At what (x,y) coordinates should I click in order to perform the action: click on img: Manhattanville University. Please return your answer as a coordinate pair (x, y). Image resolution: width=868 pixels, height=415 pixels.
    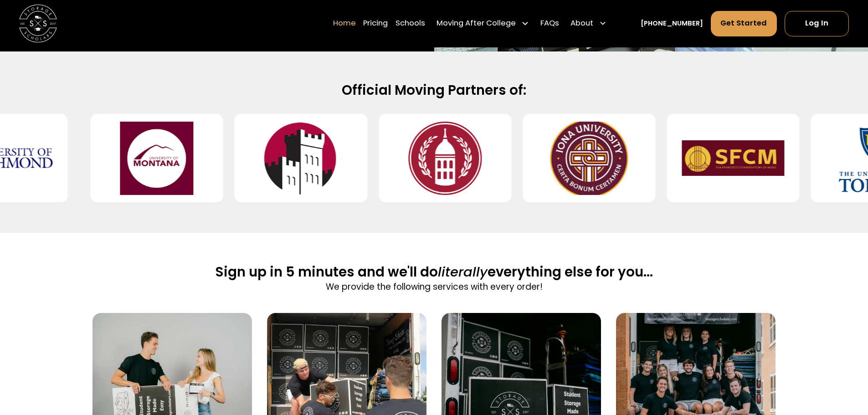
    Looking at the image, I should click on (300, 158).